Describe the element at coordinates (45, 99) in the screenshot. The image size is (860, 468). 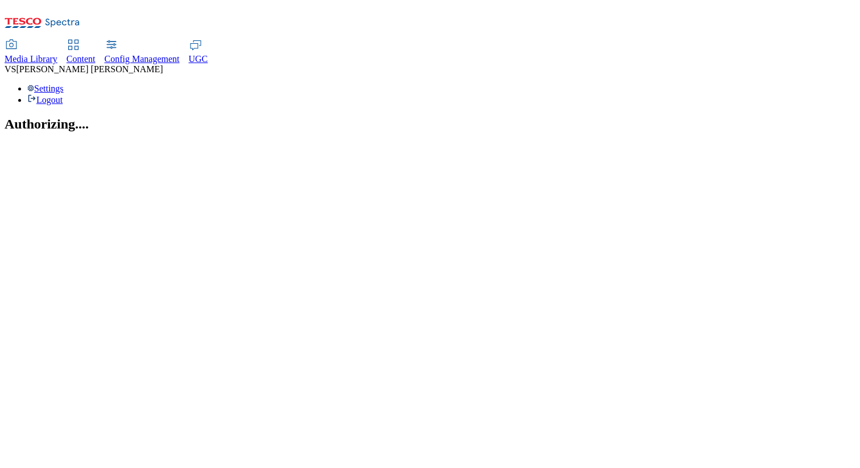
I see `a: Logout` at that location.